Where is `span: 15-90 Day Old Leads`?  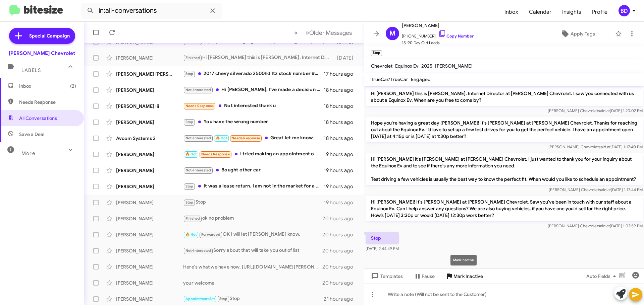 span: 15-90 Day Old Leads is located at coordinates (438, 43).